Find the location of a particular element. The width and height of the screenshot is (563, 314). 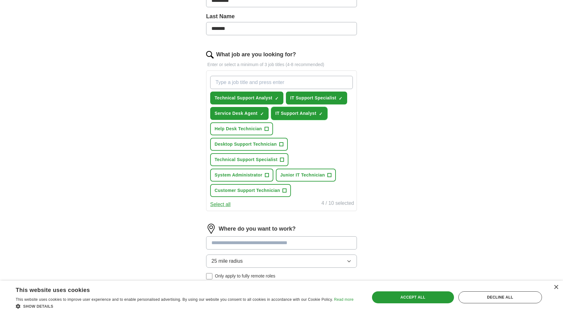

div: Show details is located at coordinates (184, 306).